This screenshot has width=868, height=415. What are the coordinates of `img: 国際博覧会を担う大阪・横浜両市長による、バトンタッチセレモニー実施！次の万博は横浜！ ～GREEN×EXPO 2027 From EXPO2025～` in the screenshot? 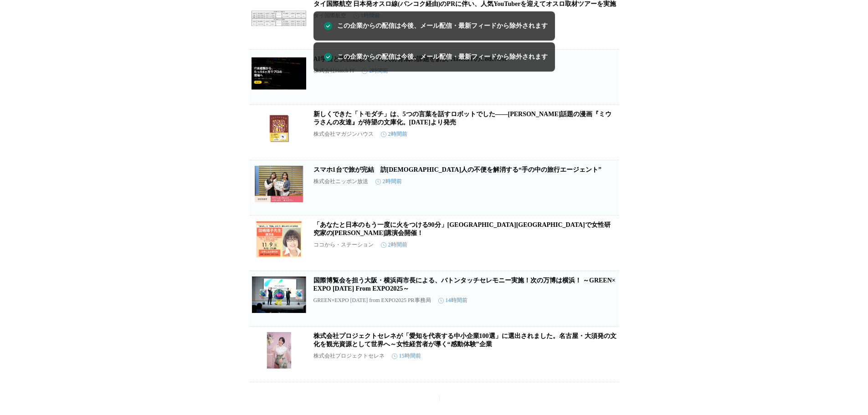 It's located at (279, 294).